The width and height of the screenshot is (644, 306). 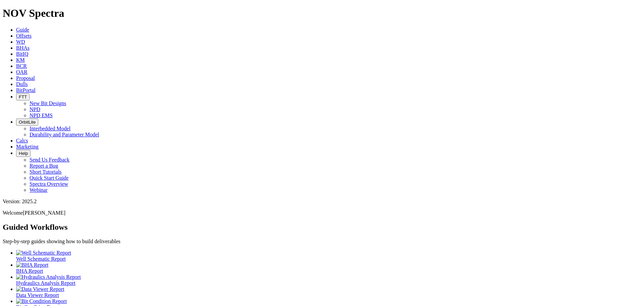 What do you see at coordinates (49, 183) in the screenshot?
I see `a: Spectra Overview` at bounding box center [49, 183].